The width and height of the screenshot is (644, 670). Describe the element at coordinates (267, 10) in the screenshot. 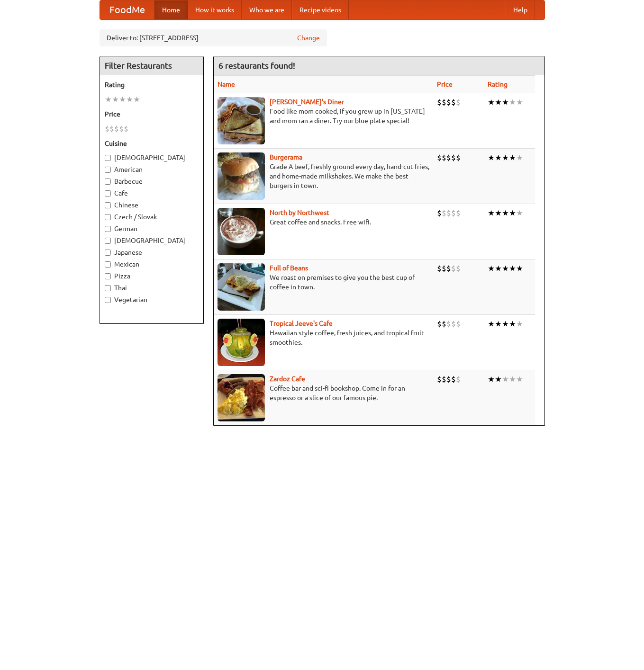

I see `a: Who we are` at that location.